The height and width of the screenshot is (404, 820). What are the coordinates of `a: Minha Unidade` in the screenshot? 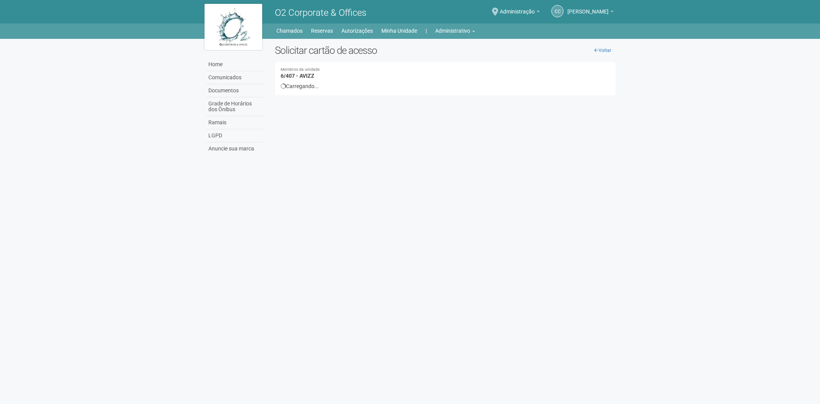 It's located at (399, 31).